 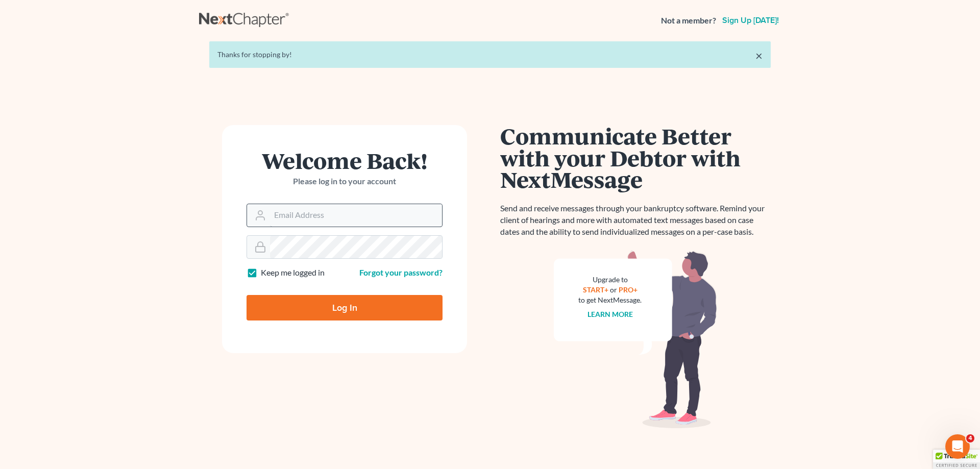 What do you see at coordinates (345, 307) in the screenshot?
I see `input: Log In` at bounding box center [345, 307].